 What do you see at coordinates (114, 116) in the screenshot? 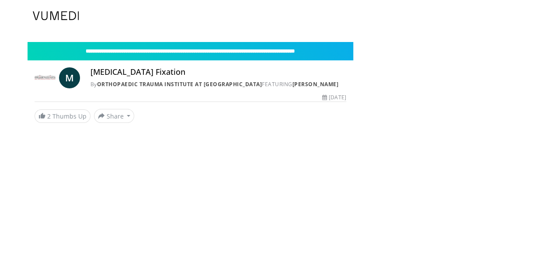
I see `button: Share` at bounding box center [114, 116].